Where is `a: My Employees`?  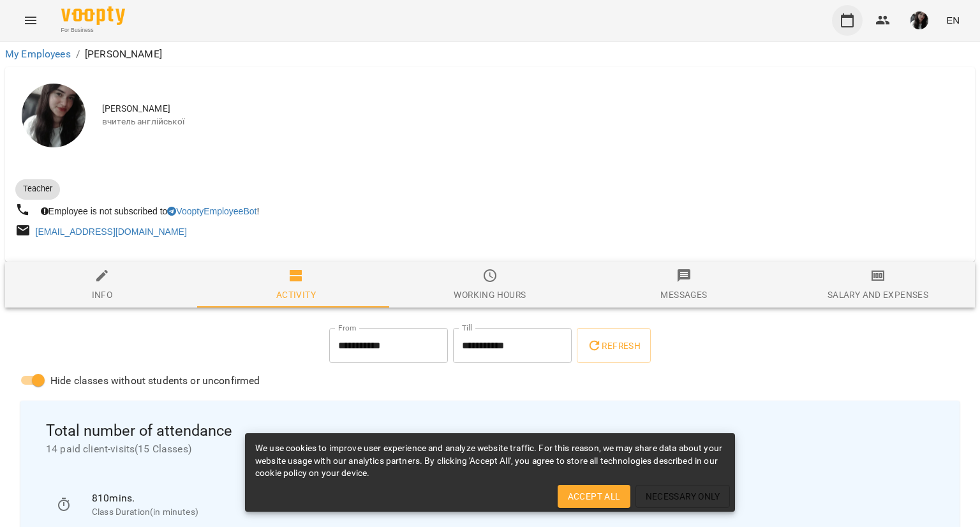
a: My Employees is located at coordinates (37, 54).